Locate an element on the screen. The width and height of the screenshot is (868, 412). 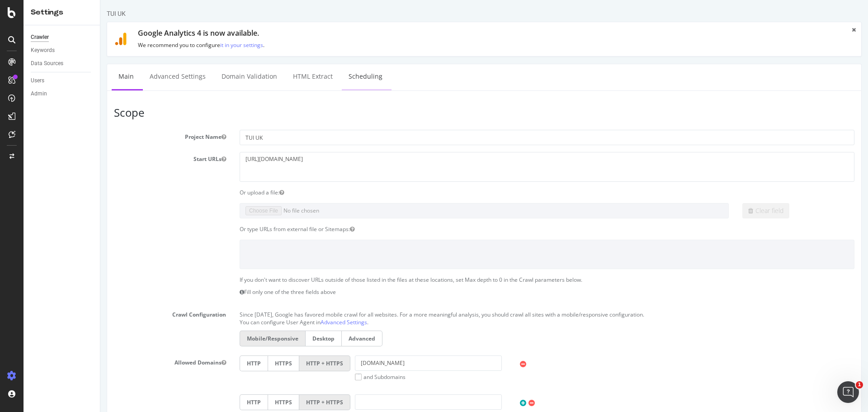
div: Keywords is located at coordinates (43, 50).